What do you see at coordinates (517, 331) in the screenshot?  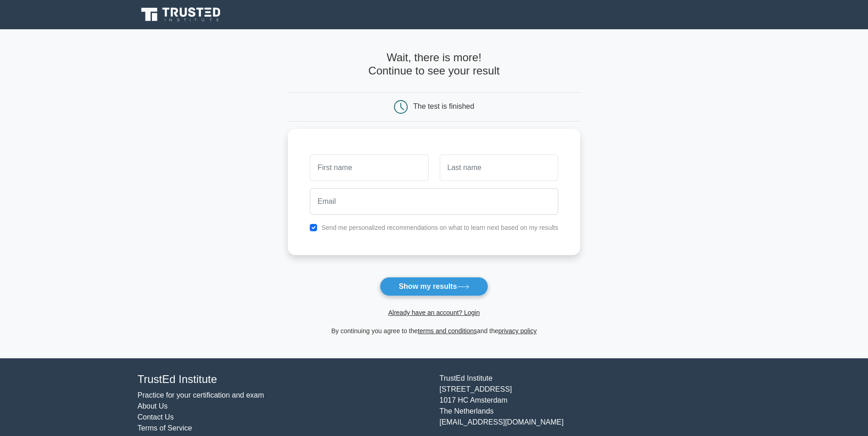 I see `a: privacy policy` at bounding box center [517, 331].